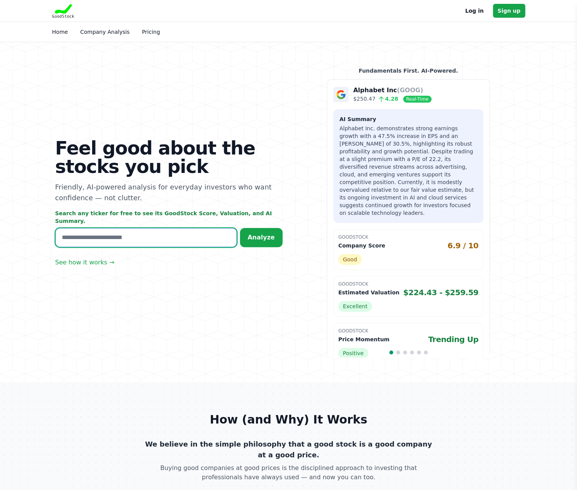  Describe the element at coordinates (350, 259) in the screenshot. I see `span: Good` at that location.